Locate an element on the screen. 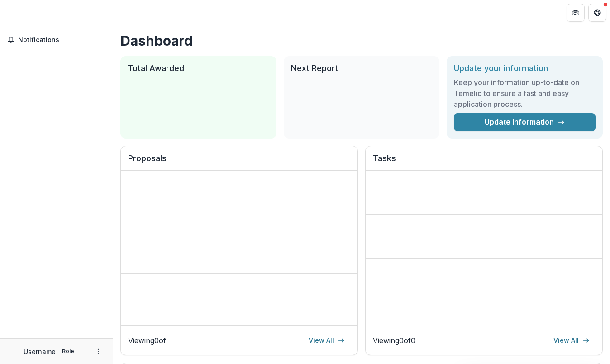 Image resolution: width=610 pixels, height=364 pixels. h2: Proposals is located at coordinates (239, 162).